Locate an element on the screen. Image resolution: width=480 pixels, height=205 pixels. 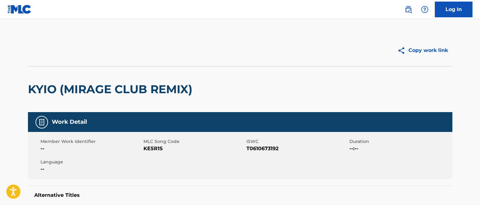
span: ISWC is located at coordinates (297, 141).